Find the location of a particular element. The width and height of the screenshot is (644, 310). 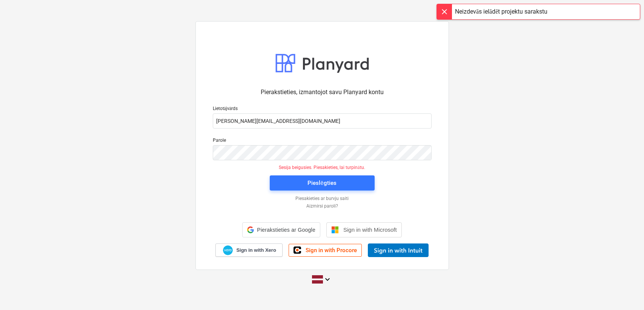

img: Microsoft logo is located at coordinates (335, 229).